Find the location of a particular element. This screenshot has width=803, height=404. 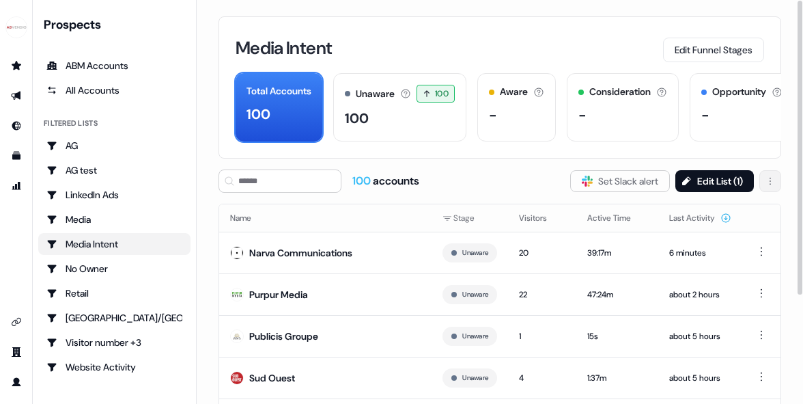

div: Prospects is located at coordinates (117, 25).